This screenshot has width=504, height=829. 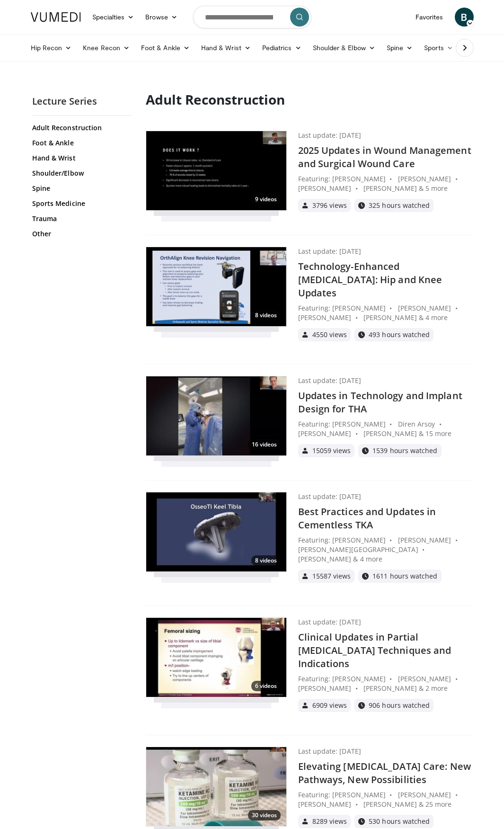 What do you see at coordinates (81, 219) in the screenshot?
I see `a: Trauma` at bounding box center [81, 219].